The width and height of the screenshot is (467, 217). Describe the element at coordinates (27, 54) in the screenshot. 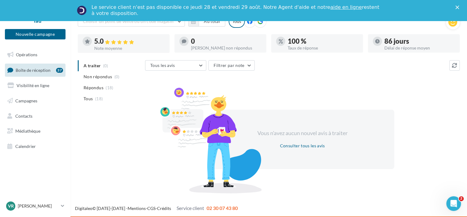

I see `span: Opérations` at that location.